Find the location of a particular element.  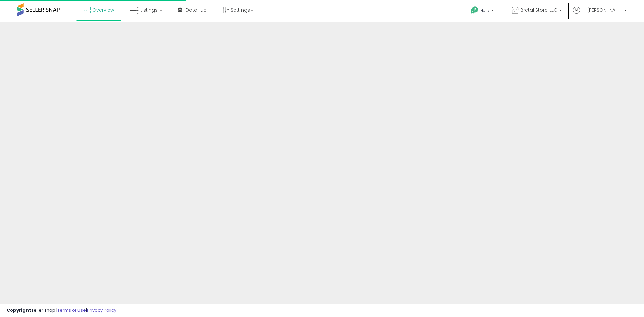

span: Listings is located at coordinates (149, 10).